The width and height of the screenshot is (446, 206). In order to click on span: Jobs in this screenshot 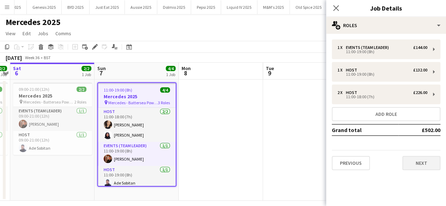, I will do `click(43, 33)`.